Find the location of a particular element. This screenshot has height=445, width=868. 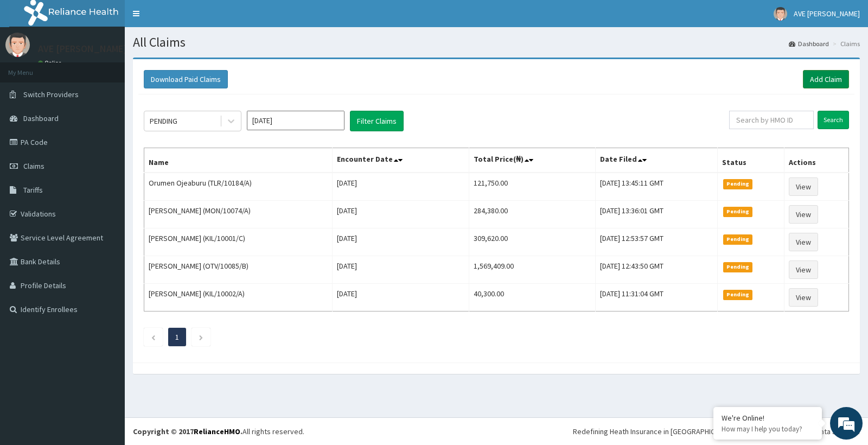

a: Add Claim is located at coordinates (825, 79).